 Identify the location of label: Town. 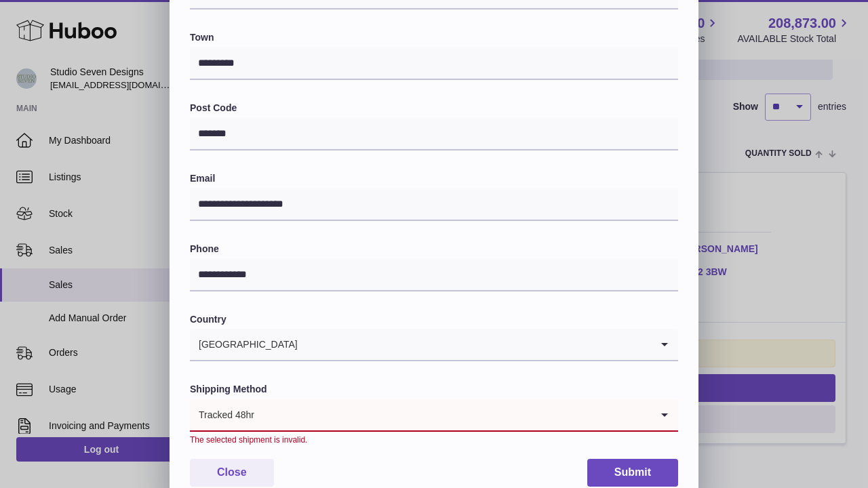
(434, 37).